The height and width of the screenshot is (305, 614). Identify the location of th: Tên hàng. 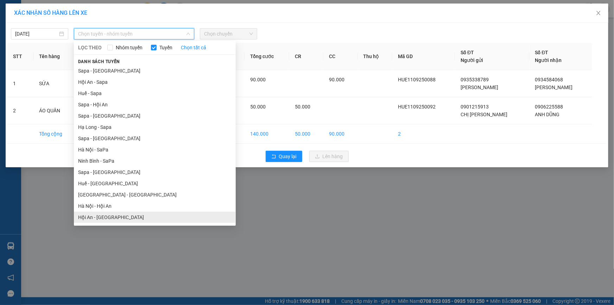
(56, 56).